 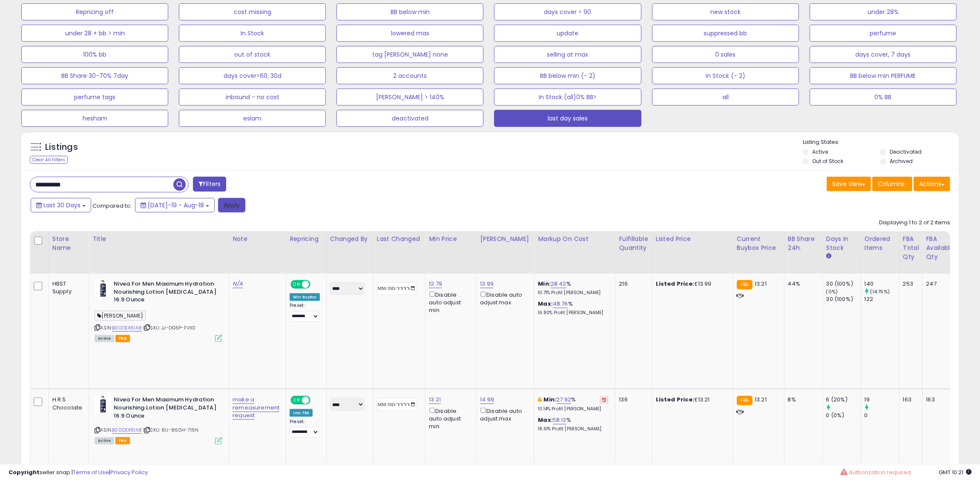 What do you see at coordinates (725, 97) in the screenshot?
I see `button: all` at bounding box center [725, 97].